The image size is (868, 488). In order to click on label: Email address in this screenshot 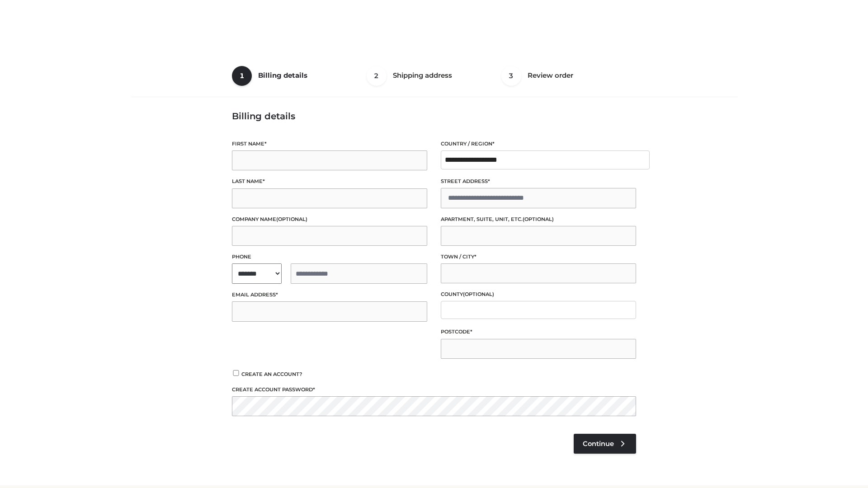, I will do `click(330, 295)`.